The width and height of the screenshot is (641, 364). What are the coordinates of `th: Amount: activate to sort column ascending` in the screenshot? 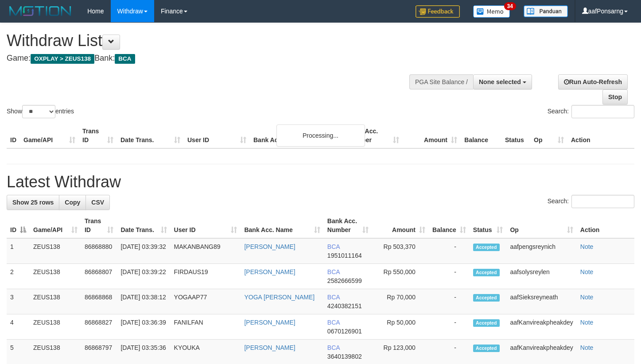 It's located at (401, 226).